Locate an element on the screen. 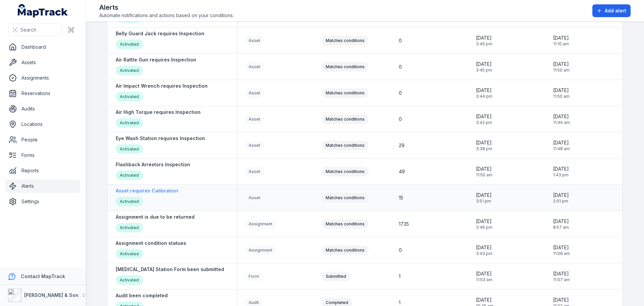 The width and height of the screenshot is (644, 306). time: 22/04/2025, 11:08:43 am is located at coordinates (562, 250).